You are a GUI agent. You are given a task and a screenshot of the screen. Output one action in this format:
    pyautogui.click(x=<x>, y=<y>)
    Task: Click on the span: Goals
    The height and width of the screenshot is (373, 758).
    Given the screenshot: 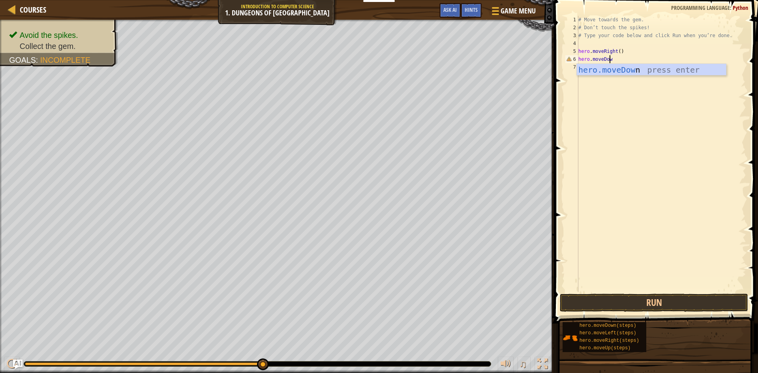 What is the action you would take?
    pyautogui.click(x=22, y=60)
    